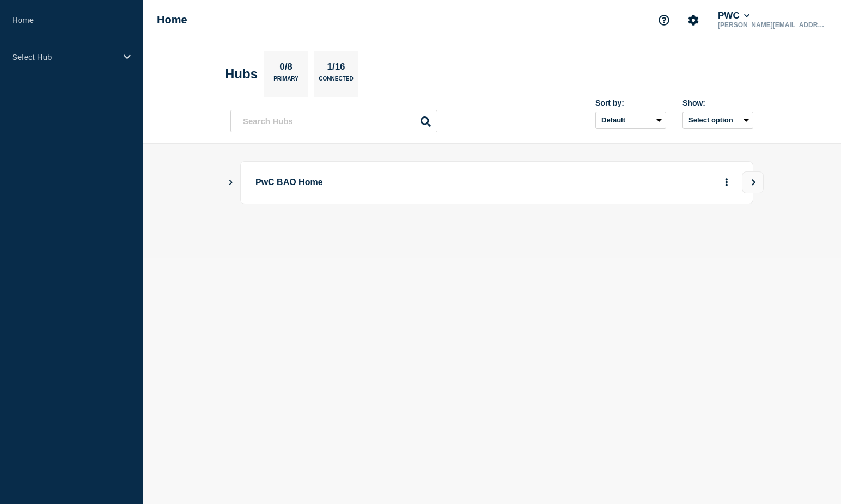 This screenshot has width=841, height=504. I want to click on h1: Home, so click(172, 19).